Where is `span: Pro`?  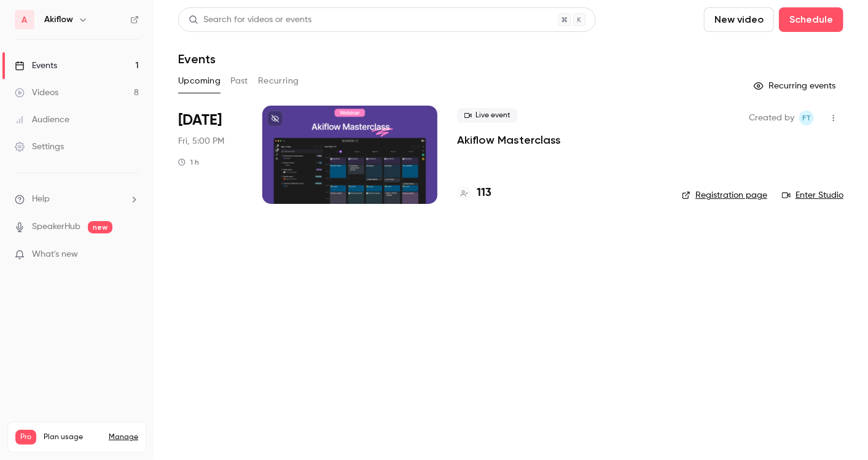
span: Pro is located at coordinates (26, 437).